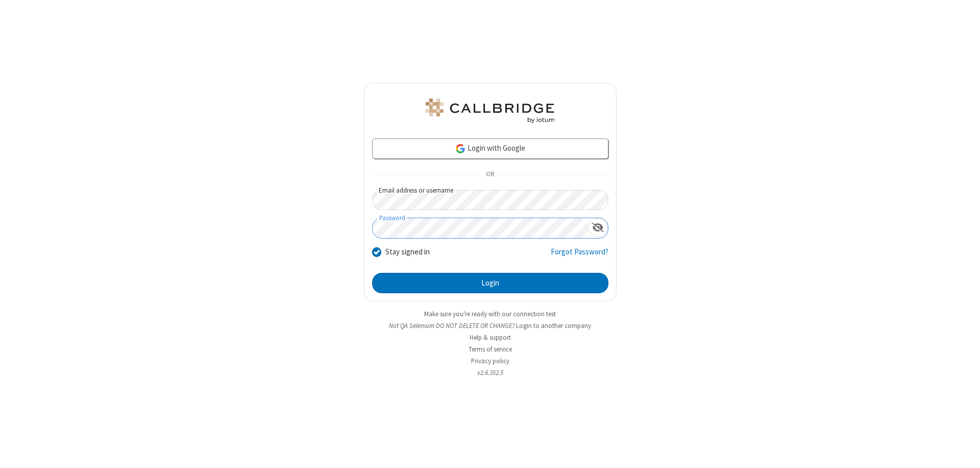 The image size is (980, 468). What do you see at coordinates (554, 326) in the screenshot?
I see `button: Login to another company` at bounding box center [554, 326].